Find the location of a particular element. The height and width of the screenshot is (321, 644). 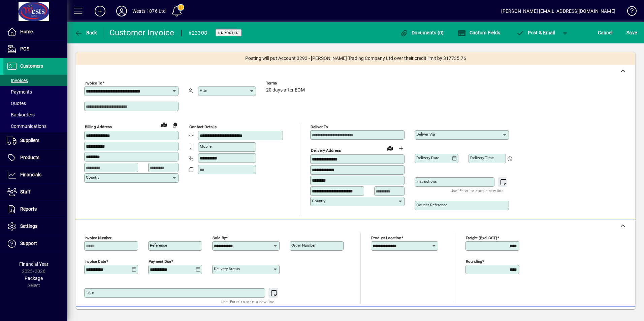

span: Backorders is located at coordinates (21, 115).